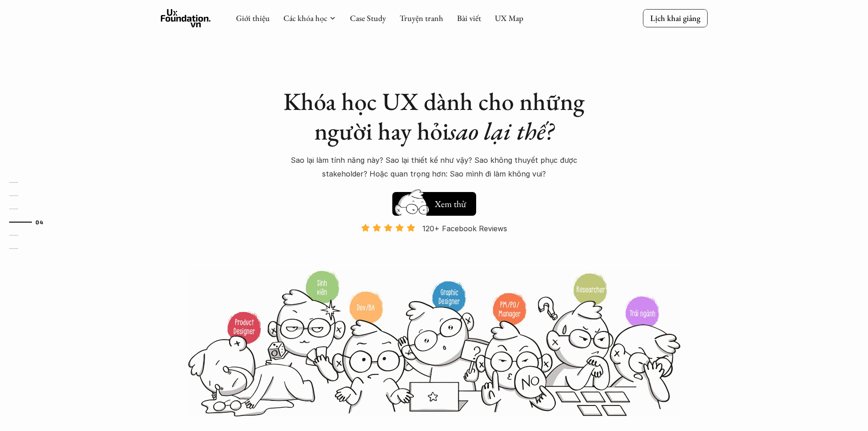 The image size is (868, 431). Describe the element at coordinates (675, 18) in the screenshot. I see `a: Lịch khai giảng` at that location.